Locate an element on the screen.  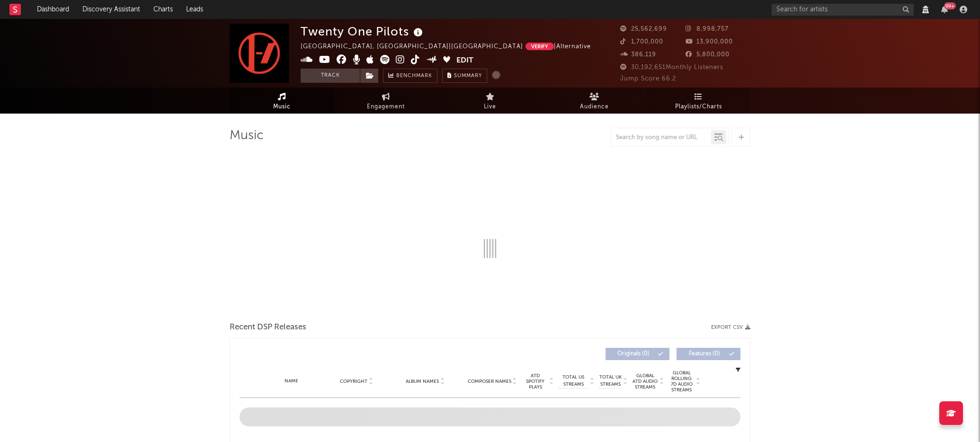
span: Music is located at coordinates (282, 107).